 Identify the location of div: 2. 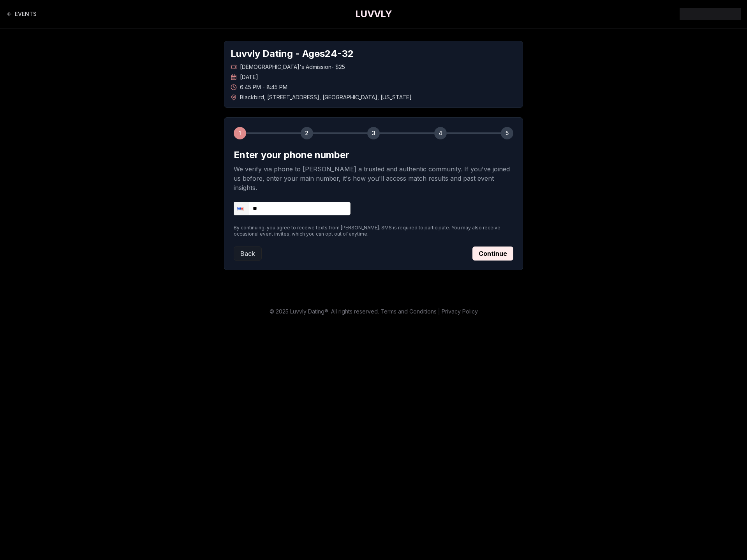
(307, 133).